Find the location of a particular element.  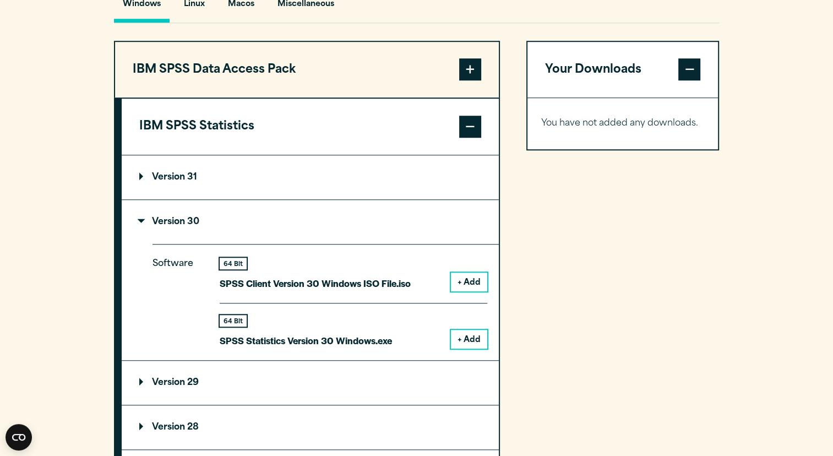

div: Your Downloads is located at coordinates (622, 123).